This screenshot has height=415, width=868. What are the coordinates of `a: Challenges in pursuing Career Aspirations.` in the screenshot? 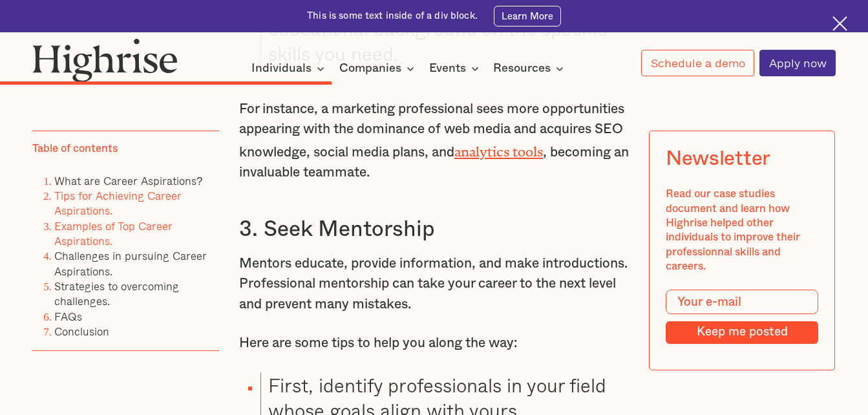 It's located at (131, 264).